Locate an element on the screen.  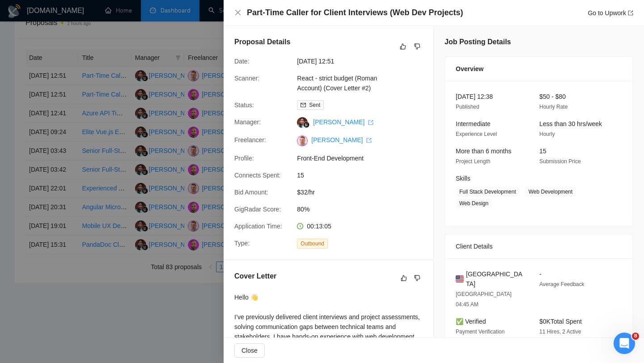
h5: Job Posting Details is located at coordinates (478, 42).